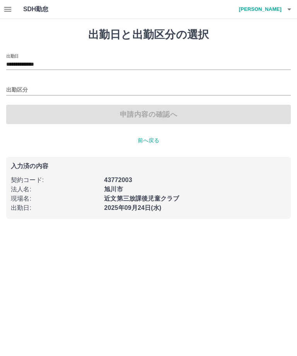 Image resolution: width=297 pixels, height=356 pixels. What do you see at coordinates (55, 180) in the screenshot?
I see `p: 契約コード :` at bounding box center [55, 180].